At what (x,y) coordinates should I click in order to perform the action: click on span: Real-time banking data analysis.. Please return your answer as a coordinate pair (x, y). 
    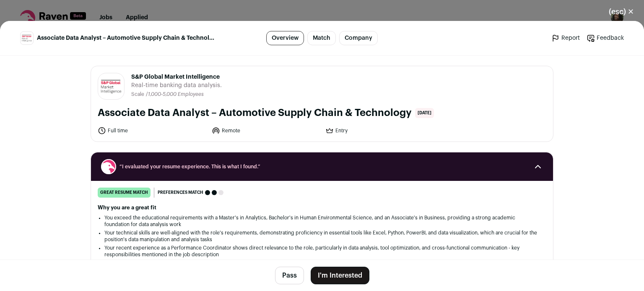
    Looking at the image, I should click on (177, 86).